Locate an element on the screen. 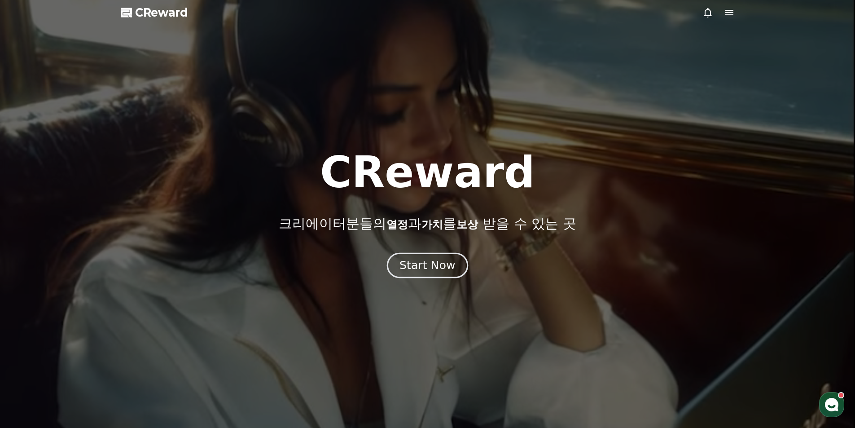  span: 홈 is located at coordinates (31, 302).